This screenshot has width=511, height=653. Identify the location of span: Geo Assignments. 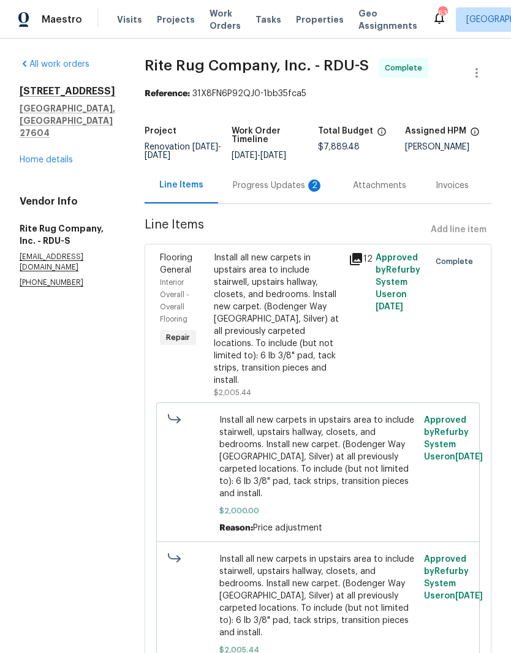
(388, 20).